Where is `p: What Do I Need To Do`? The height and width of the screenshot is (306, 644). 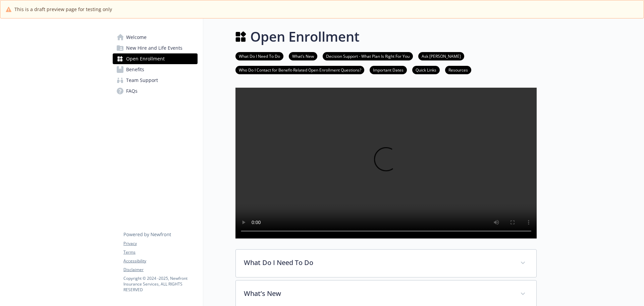 p: What Do I Need To Do is located at coordinates (378, 263).